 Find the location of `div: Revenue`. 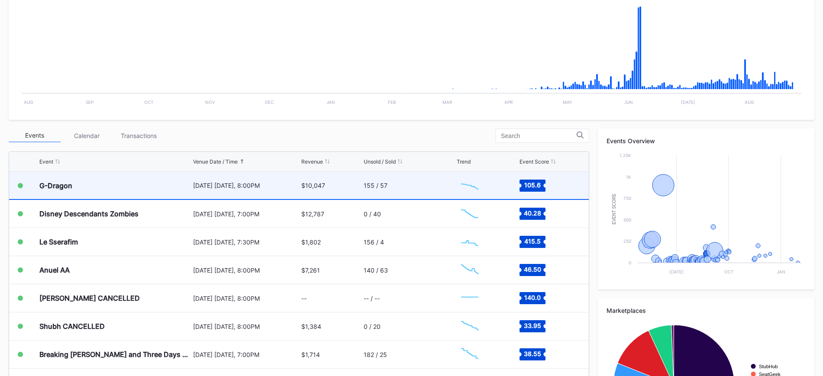

div: Revenue is located at coordinates (312, 161).